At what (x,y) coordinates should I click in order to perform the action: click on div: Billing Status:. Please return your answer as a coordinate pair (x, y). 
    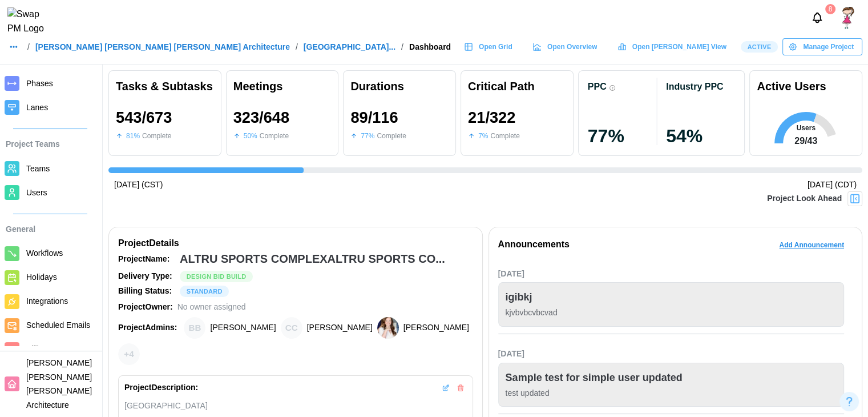
    Looking at the image, I should click on (147, 291).